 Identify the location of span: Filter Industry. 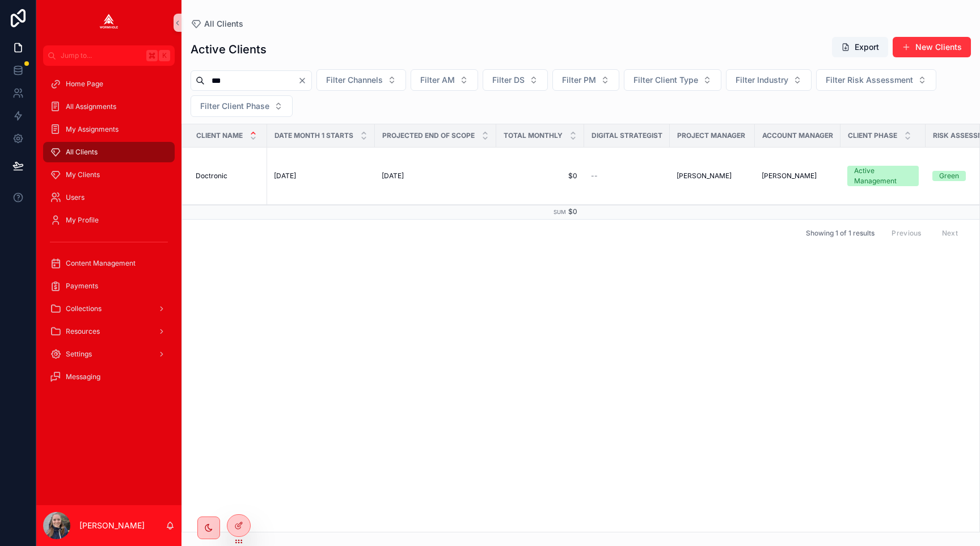
(761, 80).